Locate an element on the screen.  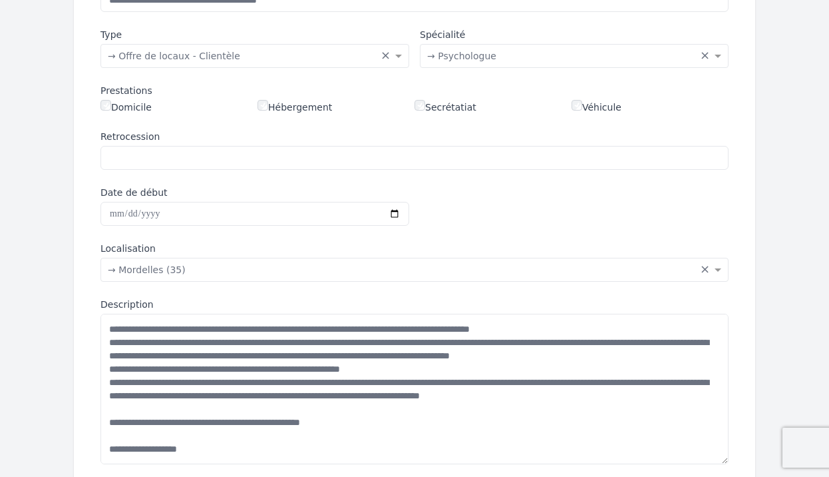
input: Domicile is located at coordinates (106, 105).